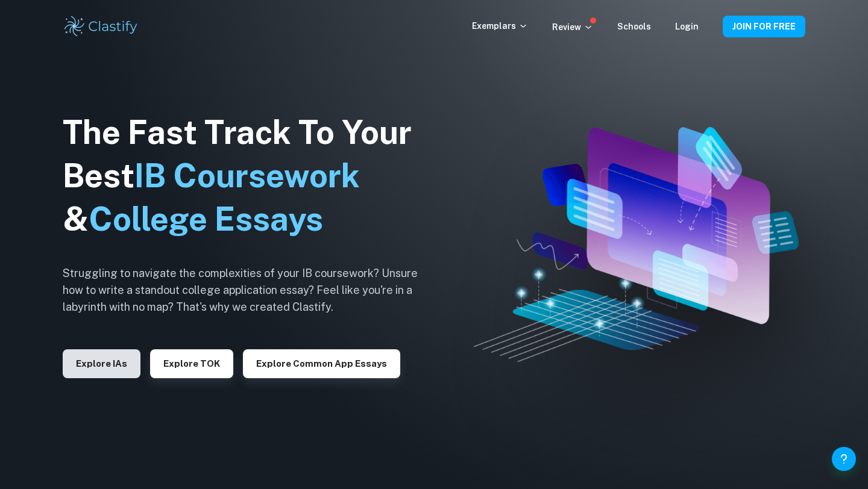 The height and width of the screenshot is (489, 868). I want to click on a: JOIN FOR FREE, so click(763, 27).